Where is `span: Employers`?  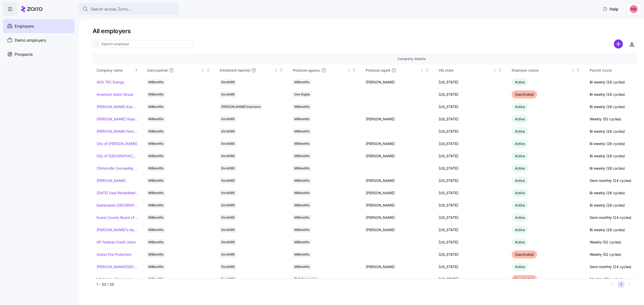
span: Employers is located at coordinates (24, 26).